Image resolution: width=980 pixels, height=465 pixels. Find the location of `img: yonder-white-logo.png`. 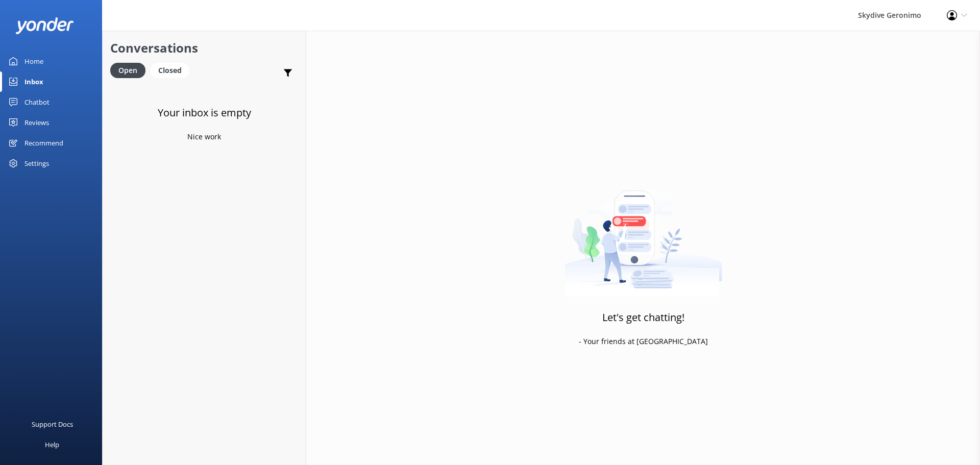

img: yonder-white-logo.png is located at coordinates (44, 26).